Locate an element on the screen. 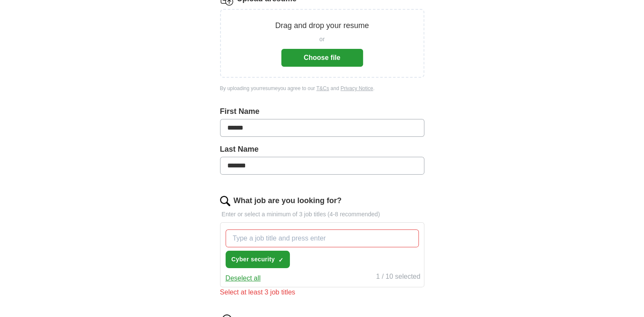 This screenshot has height=317, width=644. div: By uploading your resume you agree to our and . is located at coordinates (322, 88).